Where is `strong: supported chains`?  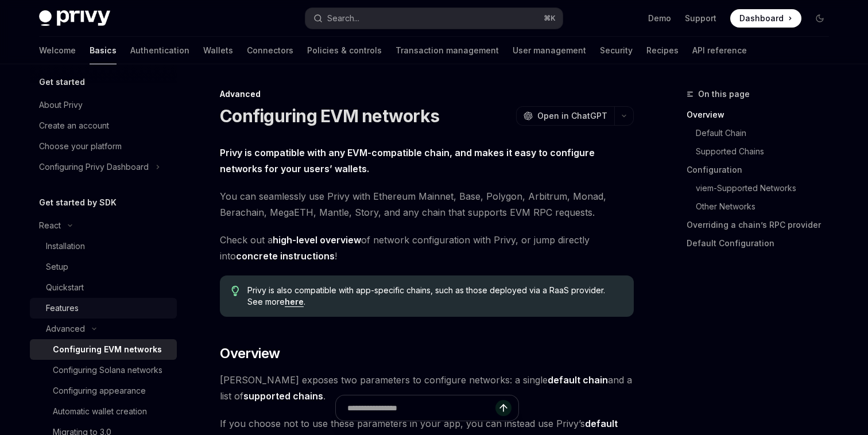 strong: supported chains is located at coordinates (283, 396).